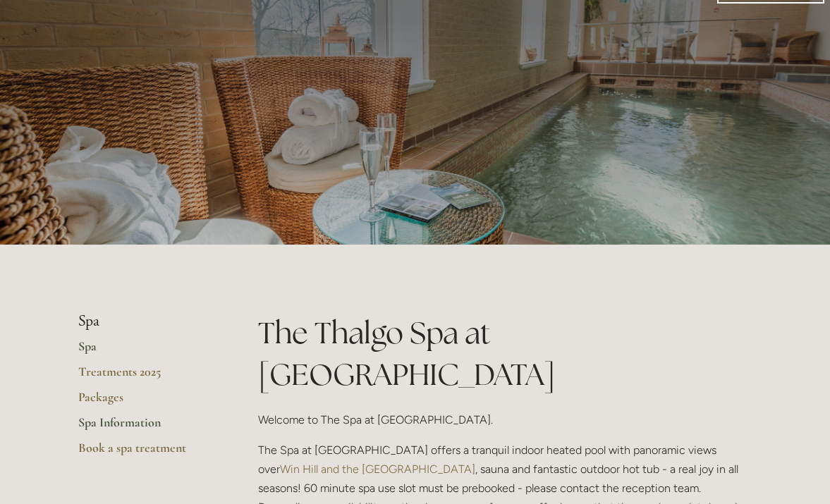  Describe the element at coordinates (145, 376) in the screenshot. I see `a: Treatments 2025` at that location.